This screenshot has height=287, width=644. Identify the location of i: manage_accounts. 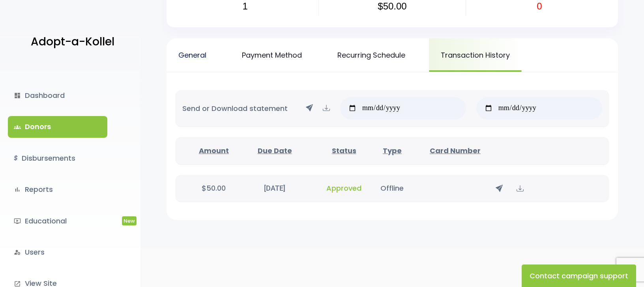
(17, 252).